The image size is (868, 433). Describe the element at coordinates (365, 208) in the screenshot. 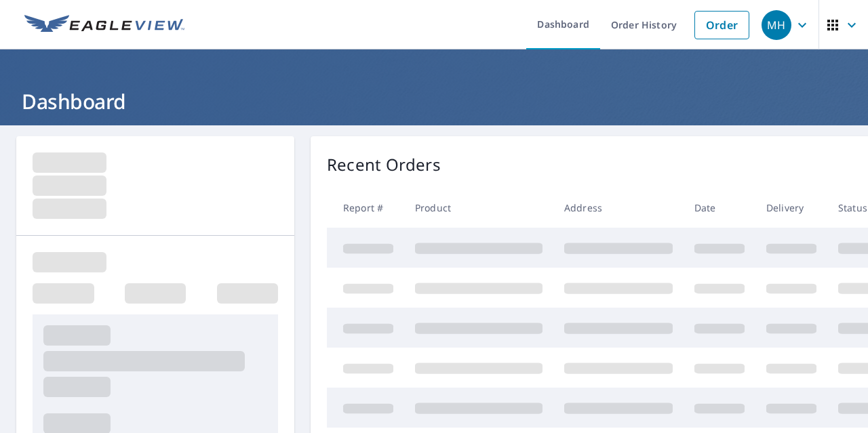

I see `th: Report #` at that location.